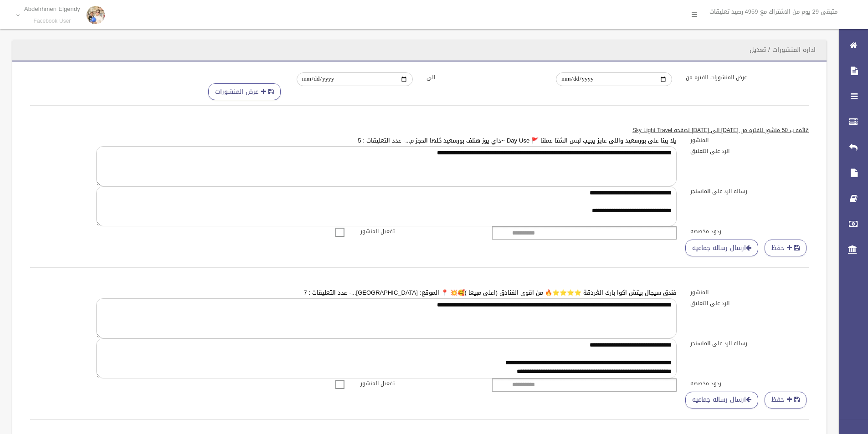 Image resolution: width=868 pixels, height=434 pixels. What do you see at coordinates (490, 292) in the screenshot?
I see `lable: فندق سيجال بيتش اكوا بارك الغردقة ⭐⭐⭐⭐🔥 من اقوى الفنادق (اعلى مبيعا )🥰💥 📍 الموقع: [GEOGRAPHIC_DAT...` at bounding box center [490, 292].